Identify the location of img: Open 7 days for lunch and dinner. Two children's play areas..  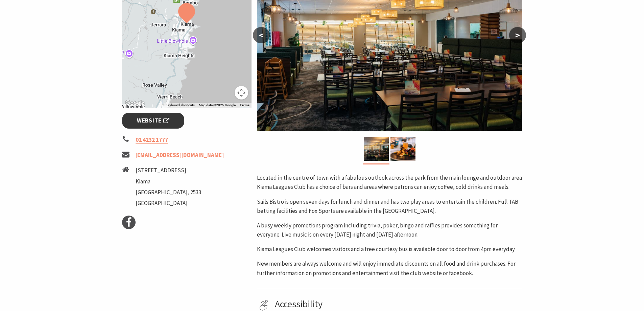
(376, 149).